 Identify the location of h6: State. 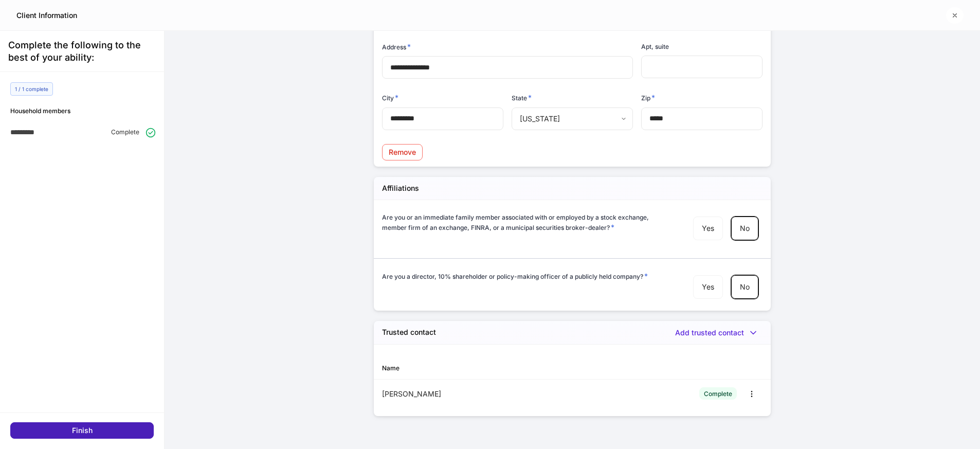
(521, 98).